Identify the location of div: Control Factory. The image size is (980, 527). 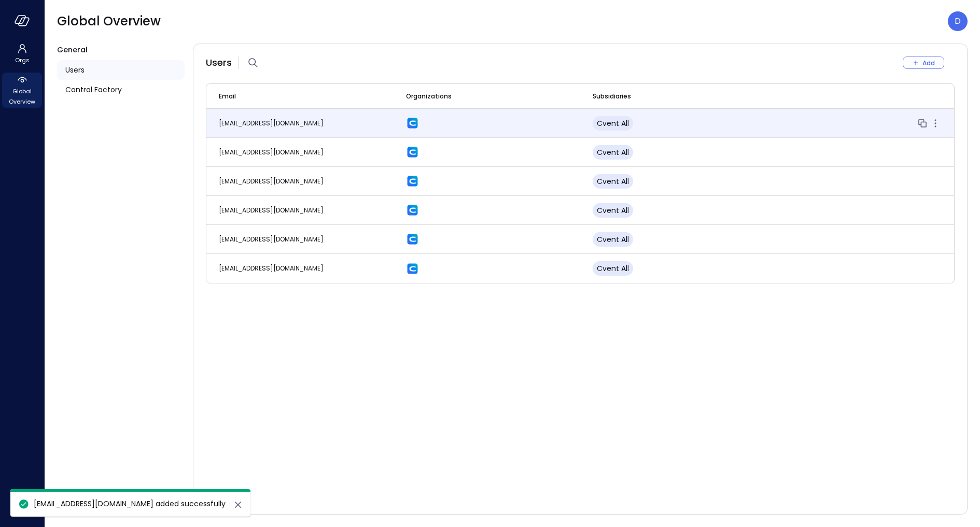
(121, 90).